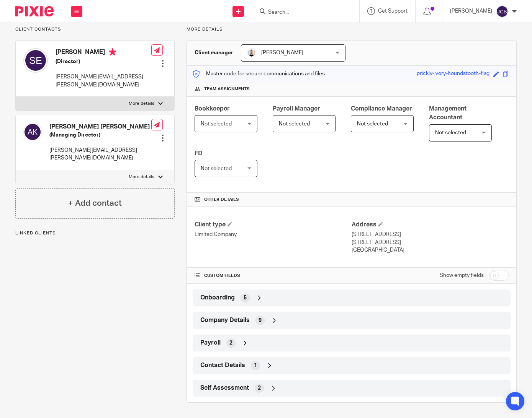  Describe the element at coordinates (113, 52) in the screenshot. I see `i: Primary` at that location.